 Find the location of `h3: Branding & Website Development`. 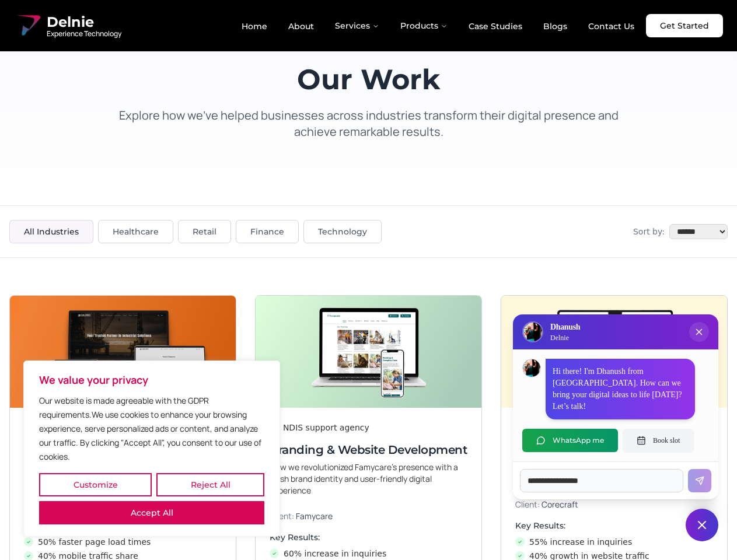

h3: Branding & Website Development is located at coordinates (368, 450).